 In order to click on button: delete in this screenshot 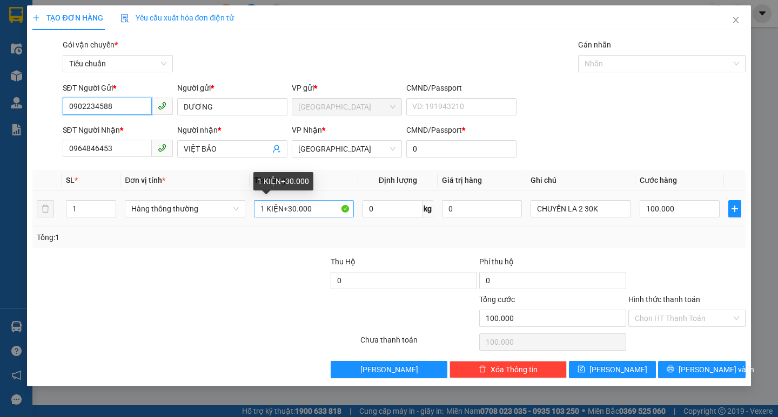, I will do `click(45, 209)`.